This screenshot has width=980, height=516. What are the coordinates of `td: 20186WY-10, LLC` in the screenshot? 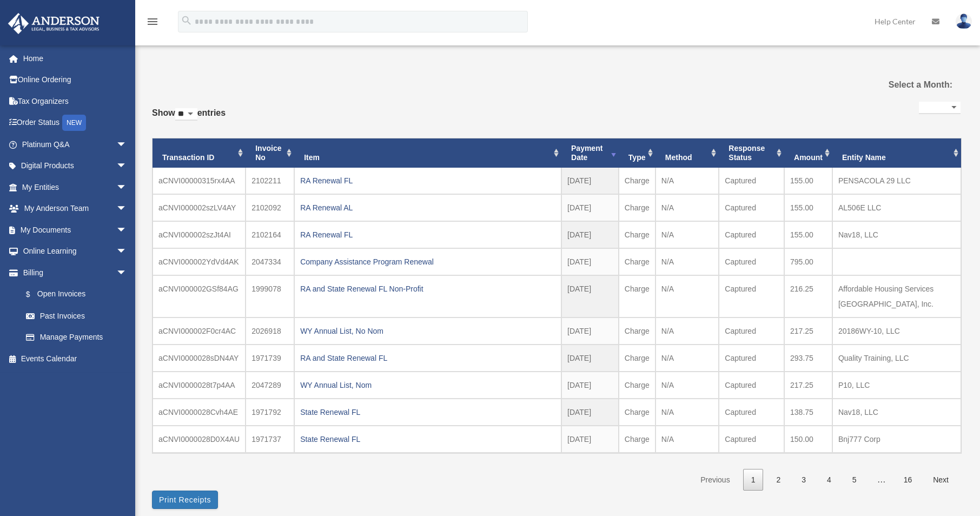 It's located at (896, 331).